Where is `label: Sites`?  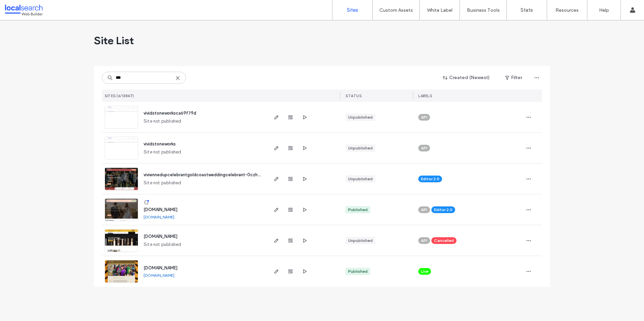
label: Sites is located at coordinates (352, 10).